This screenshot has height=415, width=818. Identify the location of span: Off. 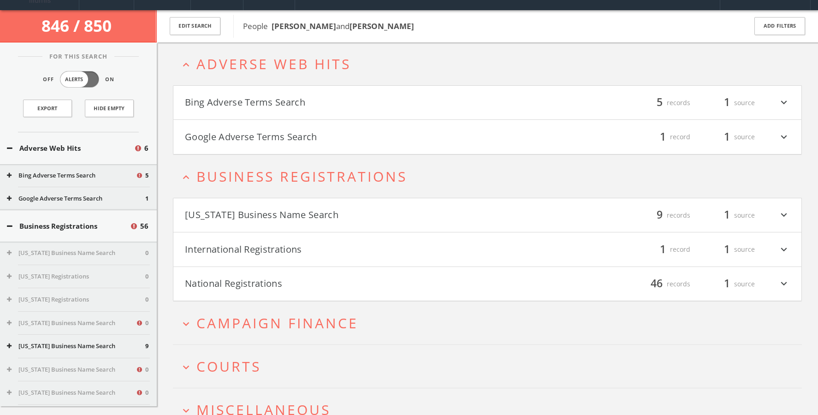
(48, 79).